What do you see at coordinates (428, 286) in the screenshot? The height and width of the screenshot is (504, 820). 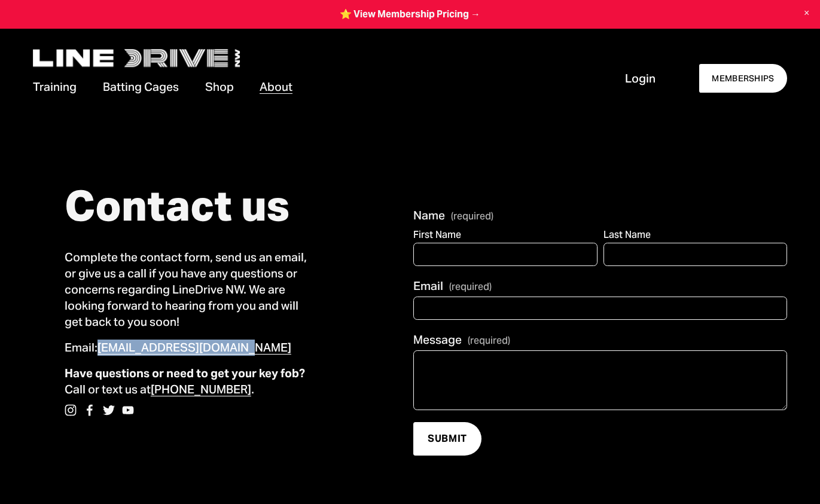 I see `span: Email` at bounding box center [428, 286].